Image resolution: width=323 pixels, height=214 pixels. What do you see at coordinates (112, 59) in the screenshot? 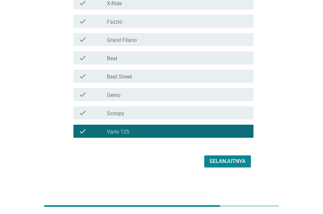
I see `label: Beat` at bounding box center [112, 59].